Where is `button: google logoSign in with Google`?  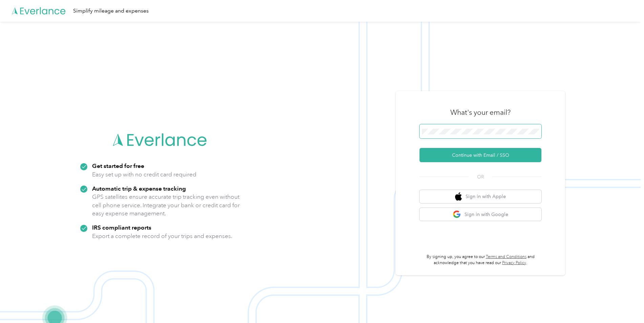 button: google logoSign in with Google is located at coordinates (481, 214).